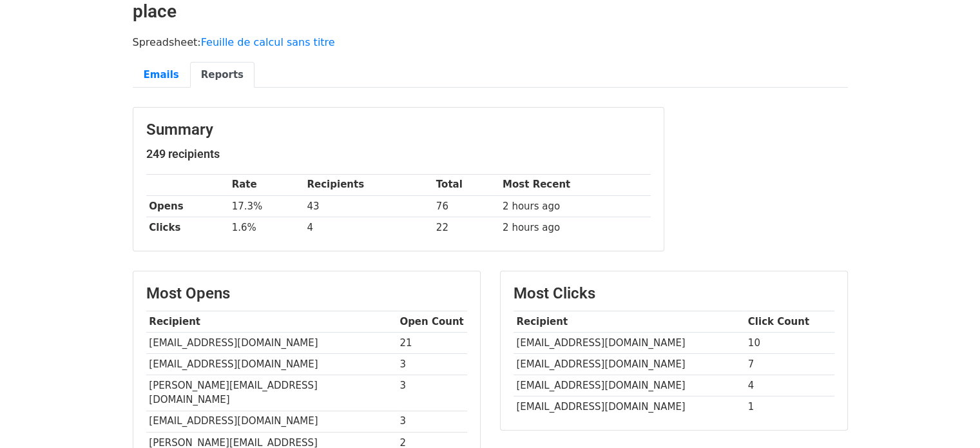  What do you see at coordinates (368, 184) in the screenshot?
I see `th: Recipients` at bounding box center [368, 184].